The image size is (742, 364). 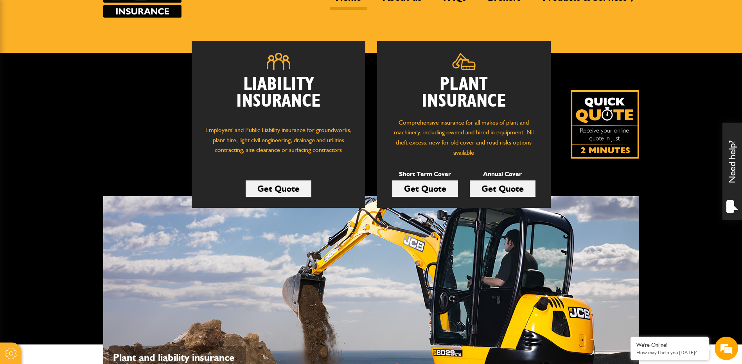 What do you see at coordinates (278, 144) in the screenshot?
I see `p: Employers' and Public Liability insurance for groundworks, plant hire, light civil engineering, d...` at bounding box center [278, 144].